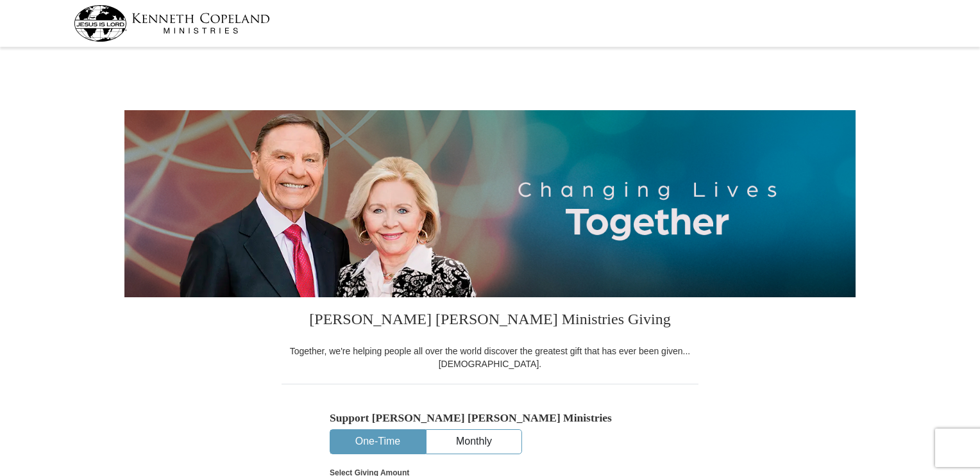 The image size is (980, 476). I want to click on button: Monthly, so click(474, 442).